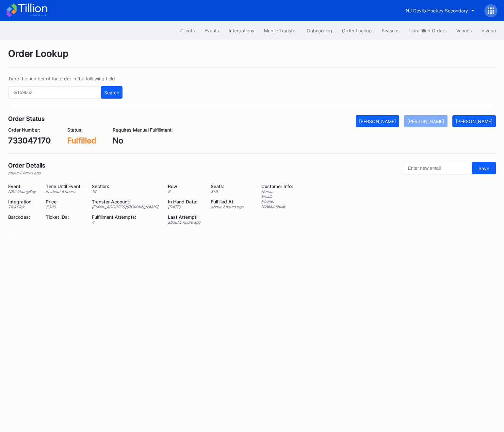 The height and width of the screenshot is (432, 504). I want to click on a: Clients, so click(187, 31).